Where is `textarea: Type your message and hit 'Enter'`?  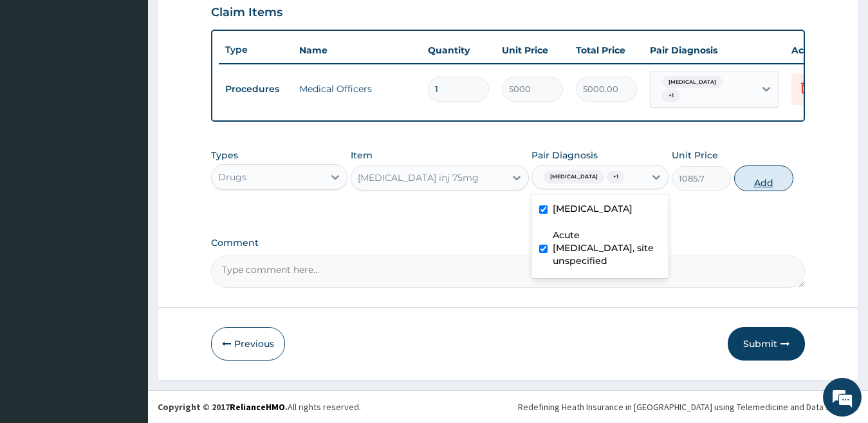
textarea: Type your message and hit 'Enter' is located at coordinates (125, 307).